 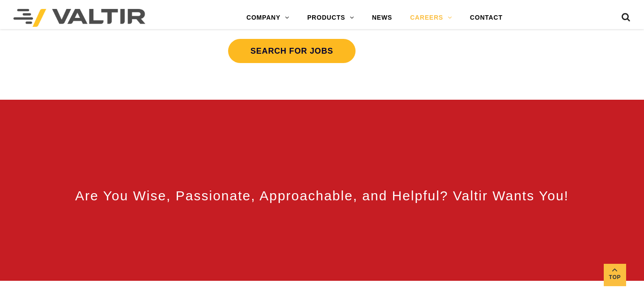 What do you see at coordinates (431, 18) in the screenshot?
I see `a: CAREERS` at bounding box center [431, 18].